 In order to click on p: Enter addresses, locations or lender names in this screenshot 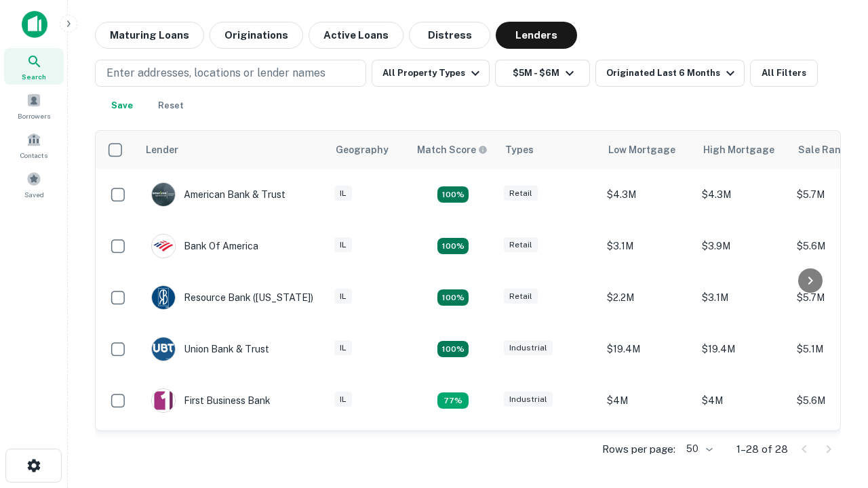, I will do `click(216, 73)`.